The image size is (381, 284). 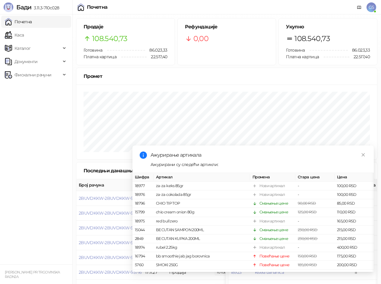 What do you see at coordinates (110, 198) in the screenshot?
I see `button: 2BUVDKKW-2BUVDKKW-95721` at bounding box center [110, 198].